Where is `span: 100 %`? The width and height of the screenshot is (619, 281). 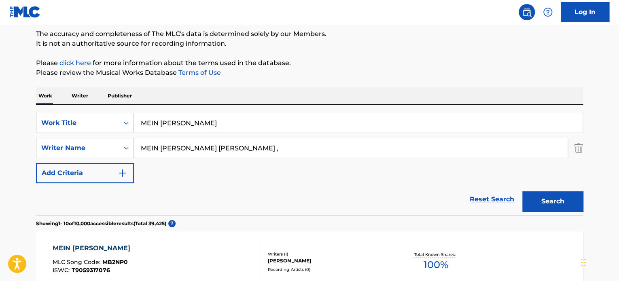 span: 100 % is located at coordinates (436, 265).